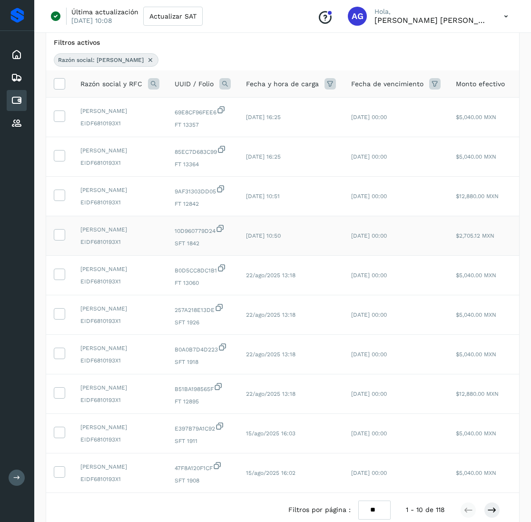 Image resolution: width=531 pixels, height=522 pixels. I want to click on span: B51BA198565F, so click(203, 388).